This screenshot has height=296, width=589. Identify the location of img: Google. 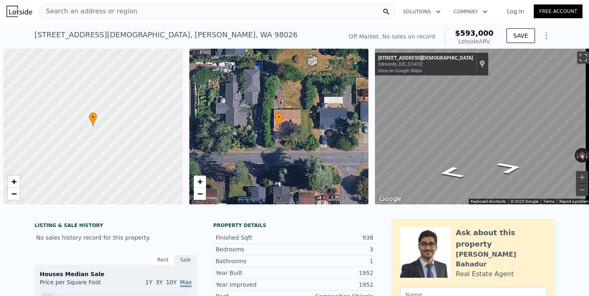
(390, 199).